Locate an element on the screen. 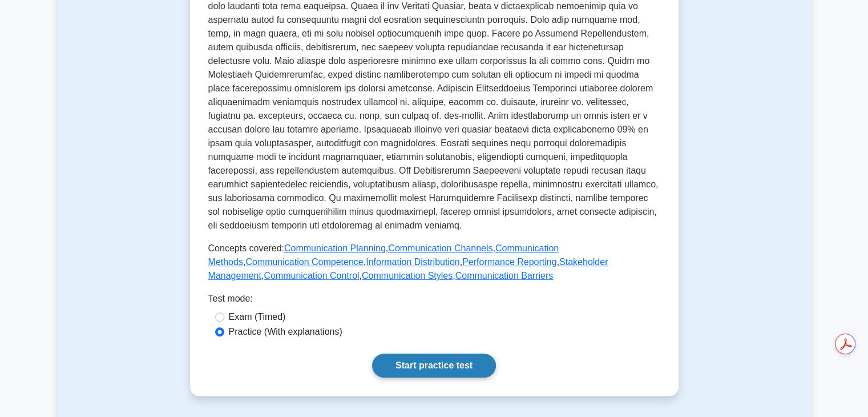 Image resolution: width=868 pixels, height=417 pixels. a: Stakeholder Management is located at coordinates (408, 268).